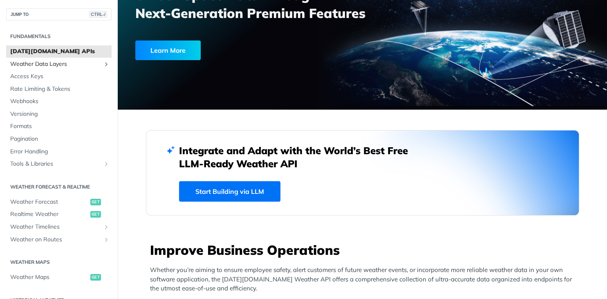 The image size is (607, 299). Describe the element at coordinates (59, 202) in the screenshot. I see `a: Weather Forecastget` at that location.